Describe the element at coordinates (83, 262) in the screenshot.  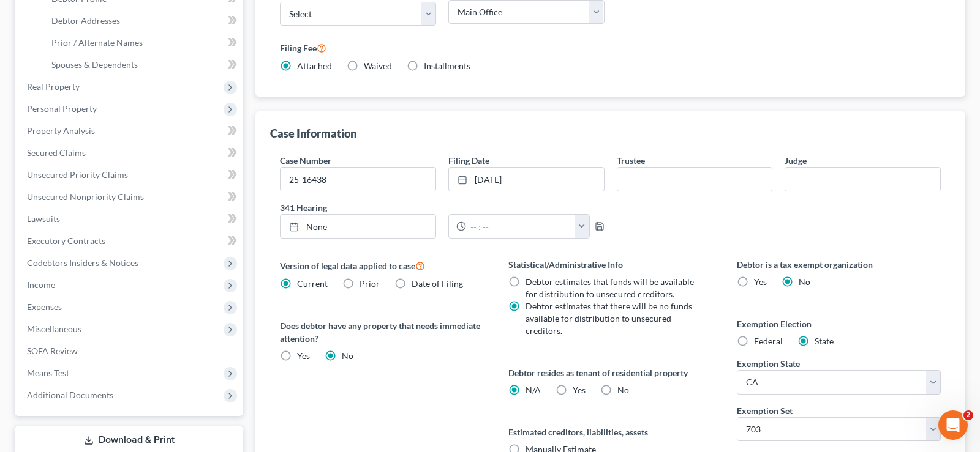
I see `span: Codebtors Insiders & Notices` at that location.